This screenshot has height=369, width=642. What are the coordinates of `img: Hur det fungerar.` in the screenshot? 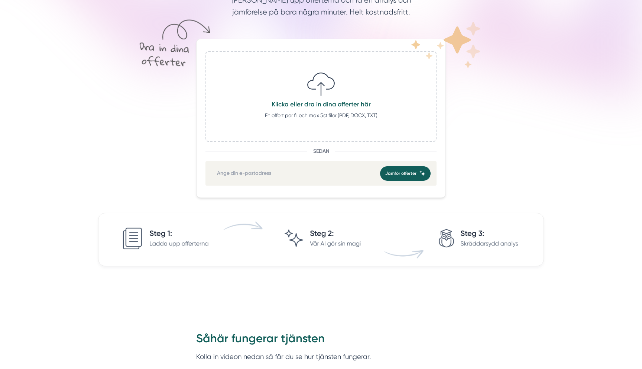 It's located at (321, 239).